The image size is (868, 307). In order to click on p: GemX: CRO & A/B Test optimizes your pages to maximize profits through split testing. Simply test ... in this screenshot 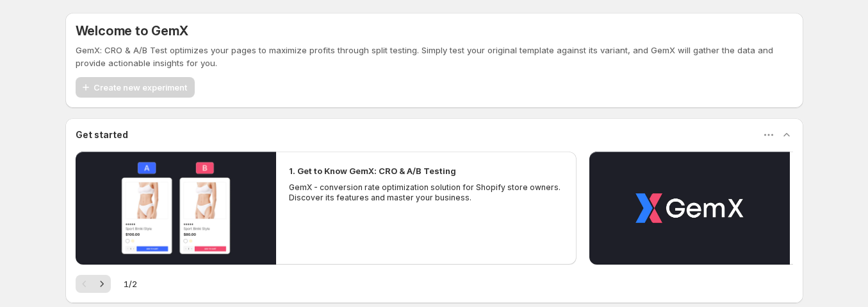, I will do `click(435, 56)`.